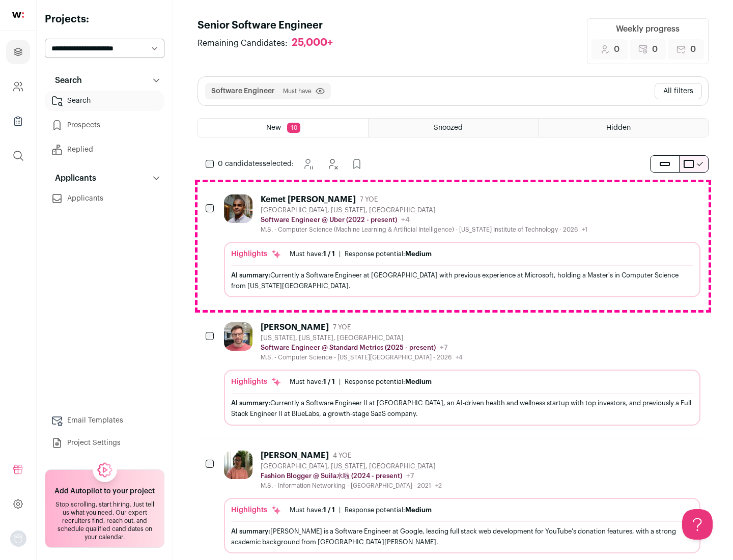 The width and height of the screenshot is (733, 560). I want to click on h2: Projects:, so click(105, 20).